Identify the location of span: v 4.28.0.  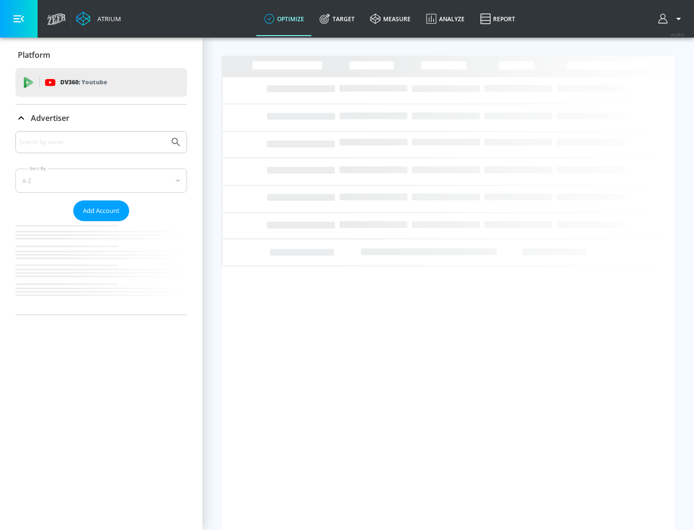
(678, 34).